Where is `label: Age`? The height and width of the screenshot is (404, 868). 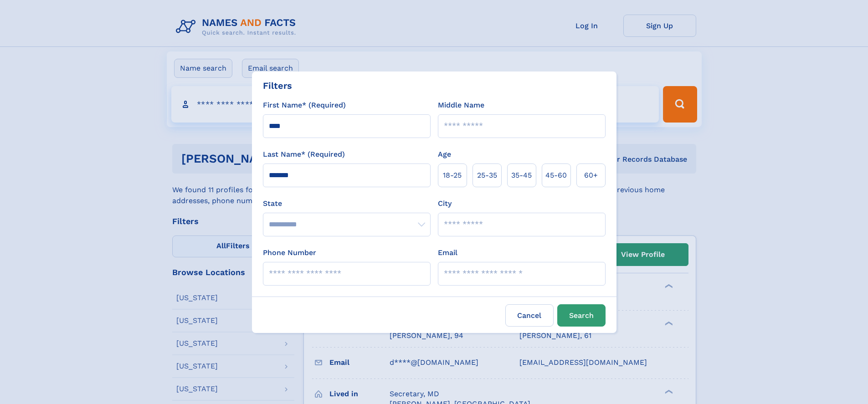
label: Age is located at coordinates (444, 154).